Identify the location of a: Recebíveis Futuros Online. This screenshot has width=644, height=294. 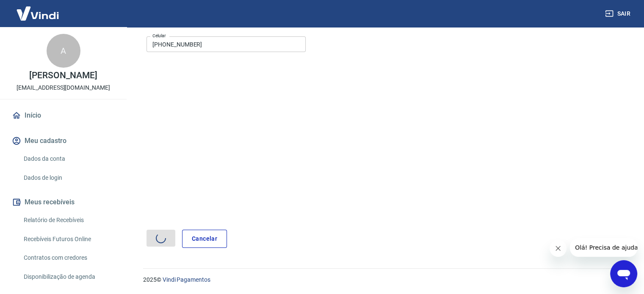
(68, 239).